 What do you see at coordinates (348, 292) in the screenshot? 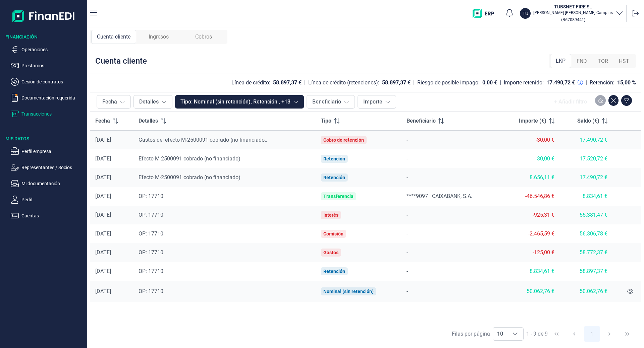
I see `div: Nominal (sin retención)` at bounding box center [348, 292].